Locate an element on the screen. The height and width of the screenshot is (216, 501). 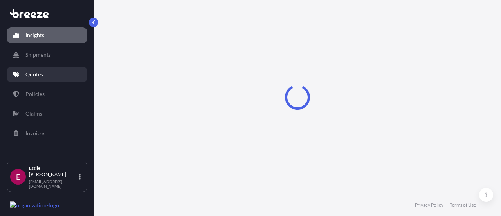
a: Policies is located at coordinates (47, 94).